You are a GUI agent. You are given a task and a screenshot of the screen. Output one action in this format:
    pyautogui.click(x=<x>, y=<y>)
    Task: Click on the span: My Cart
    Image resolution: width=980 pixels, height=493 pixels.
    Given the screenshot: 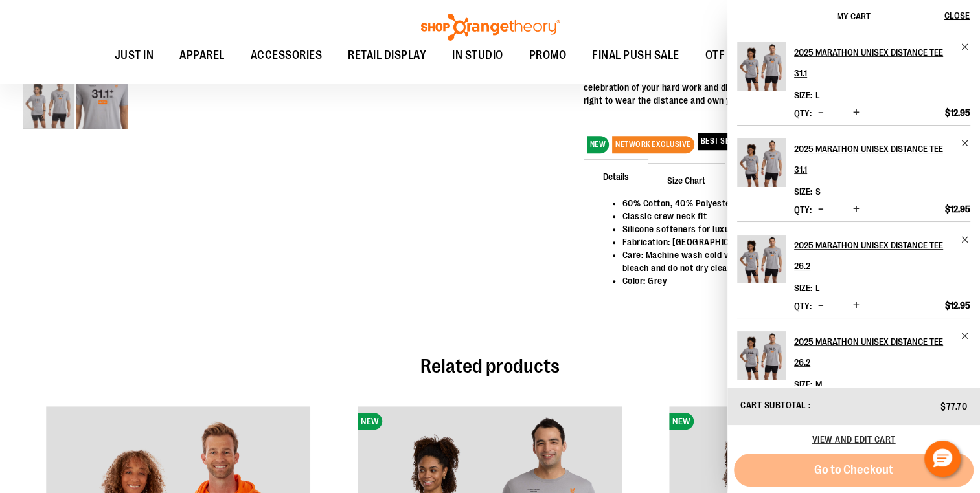 What is the action you would take?
    pyautogui.click(x=854, y=16)
    